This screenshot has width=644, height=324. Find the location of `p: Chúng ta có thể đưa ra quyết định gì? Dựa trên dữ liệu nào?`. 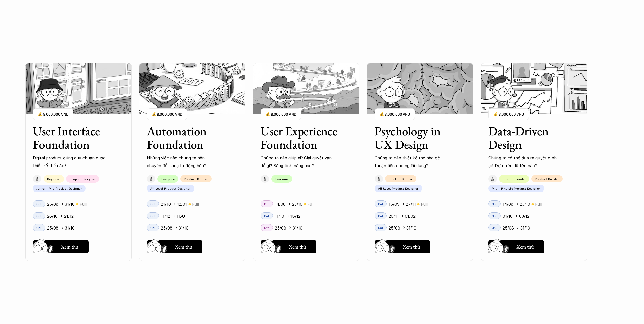

p: Chúng ta có thể đưa ra quyết định gì? Dựa trên dữ liệu nào? is located at coordinates (525, 161).